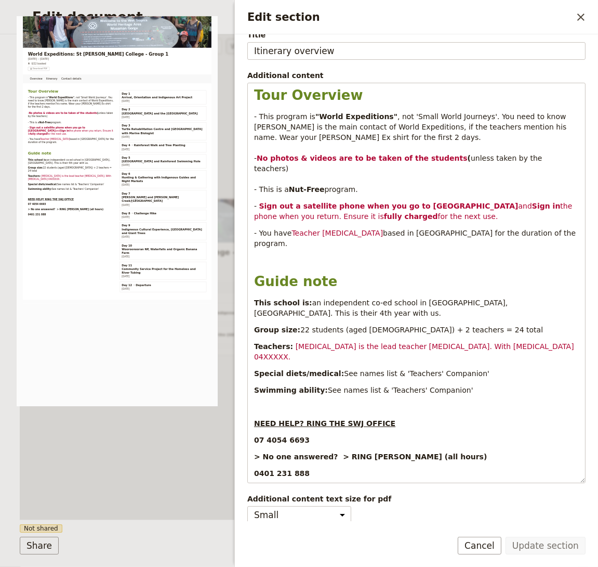 The height and width of the screenshot is (567, 598). I want to click on button: Update section, so click(546, 545).